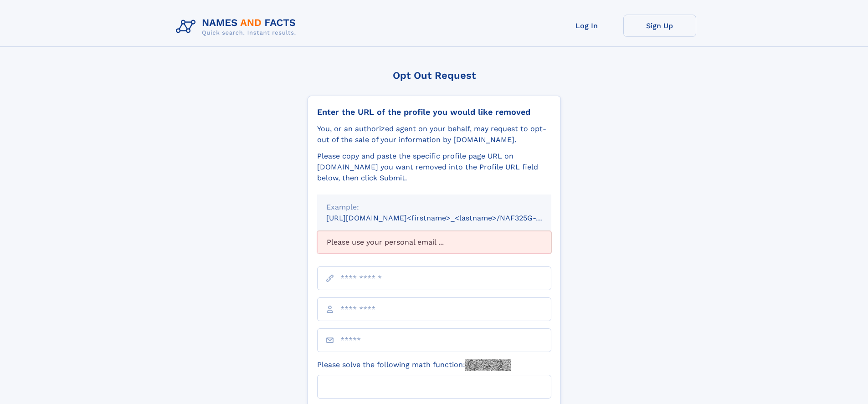  Describe the element at coordinates (587, 26) in the screenshot. I see `a: Log In` at that location.